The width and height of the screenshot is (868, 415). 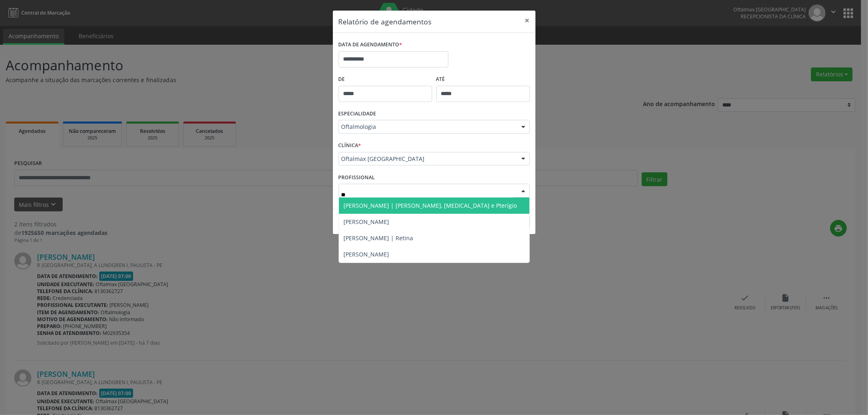 What do you see at coordinates (358, 114) in the screenshot?
I see `label: ESPECIALIDADE` at bounding box center [358, 114].